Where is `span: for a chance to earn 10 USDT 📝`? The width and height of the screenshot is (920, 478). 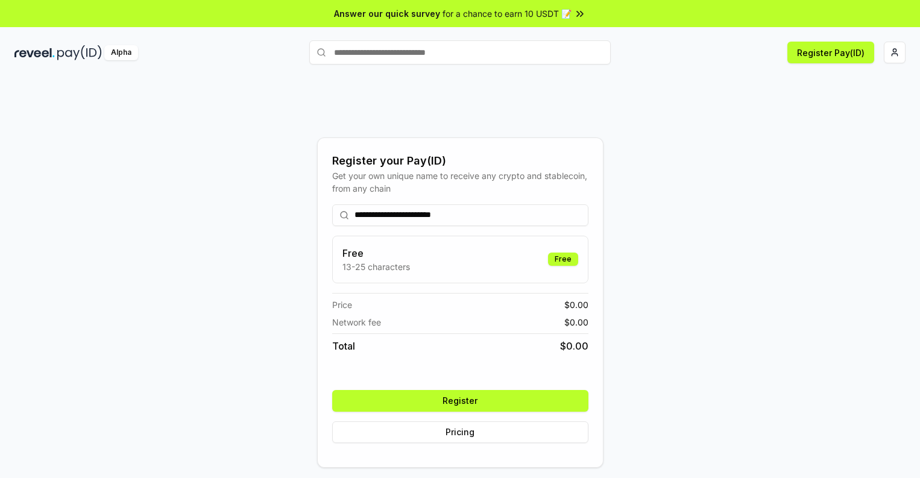 span: for a chance to earn 10 USDT 📝 is located at coordinates (507, 13).